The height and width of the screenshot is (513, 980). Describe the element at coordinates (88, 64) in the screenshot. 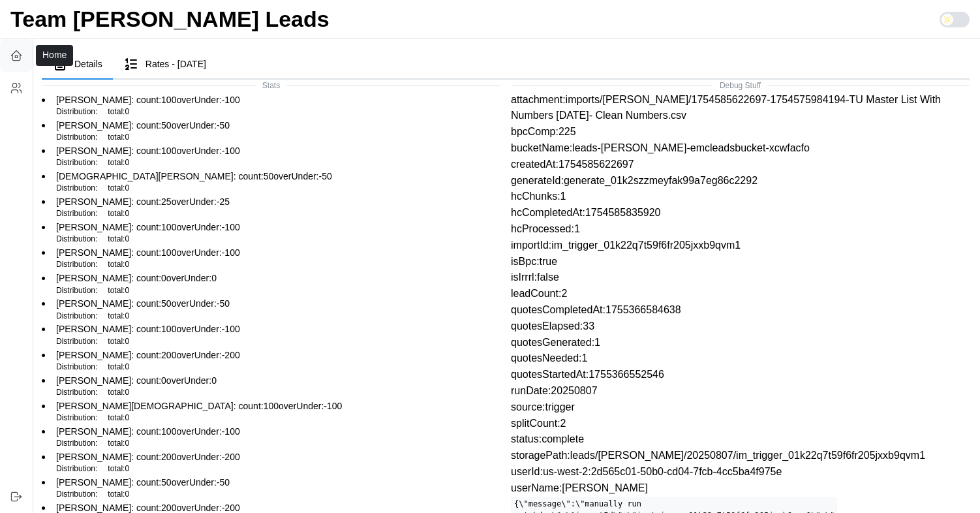

I see `span: Details` at that location.